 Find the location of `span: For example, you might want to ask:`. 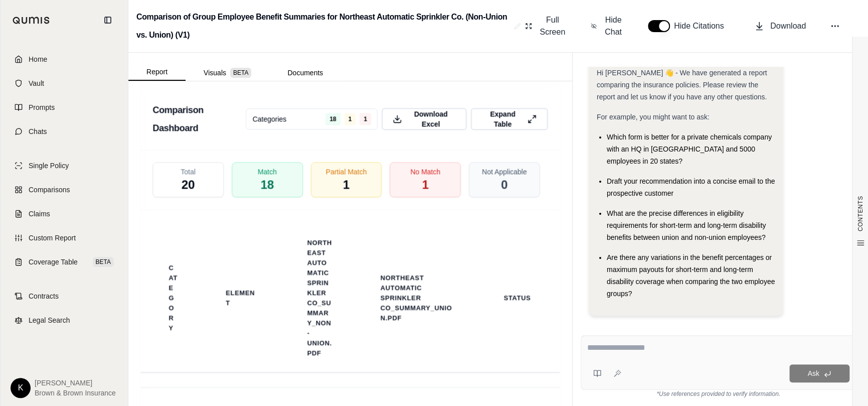

span: For example, you might want to ask: is located at coordinates (653, 117).